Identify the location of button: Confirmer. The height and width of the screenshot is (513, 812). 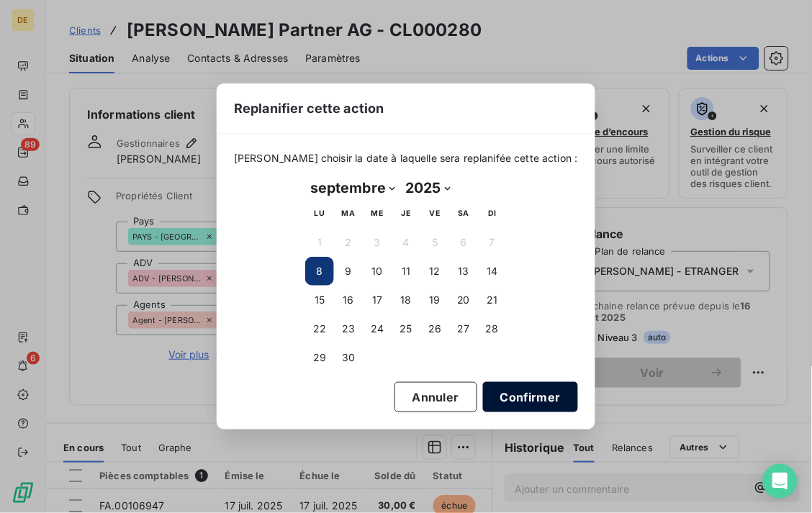
(531, 397).